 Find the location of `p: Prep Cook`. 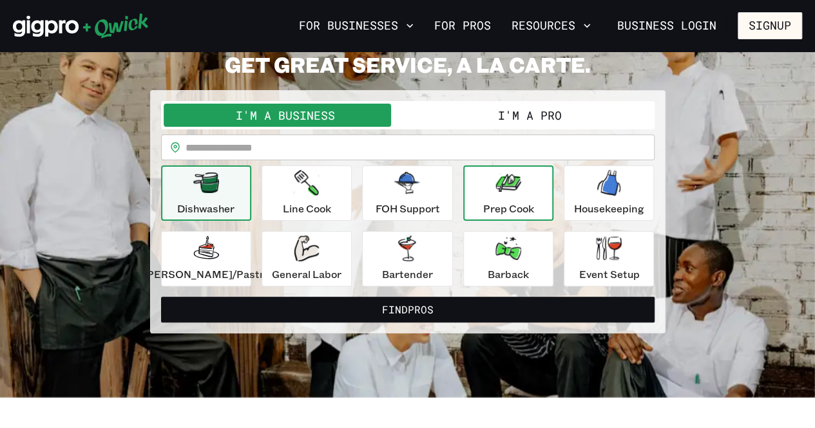

p: Prep Cook is located at coordinates (508, 209).